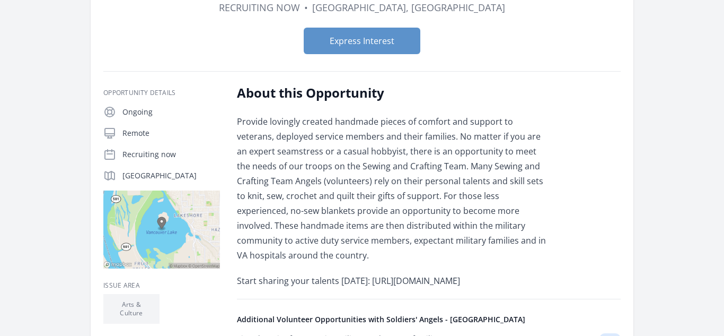 The image size is (724, 336). I want to click on h3: Issue area, so click(162, 285).